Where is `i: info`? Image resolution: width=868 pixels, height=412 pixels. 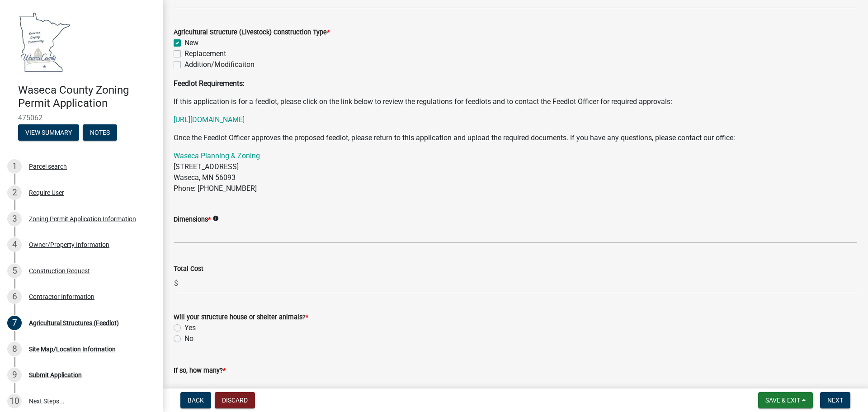 i: info is located at coordinates (216, 219).